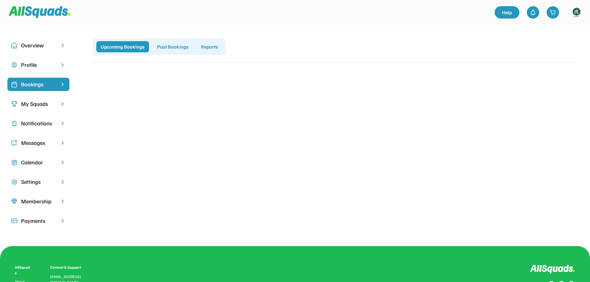 This screenshot has width=590, height=282. Describe the element at coordinates (38, 182) in the screenshot. I see `div: Settings` at that location.